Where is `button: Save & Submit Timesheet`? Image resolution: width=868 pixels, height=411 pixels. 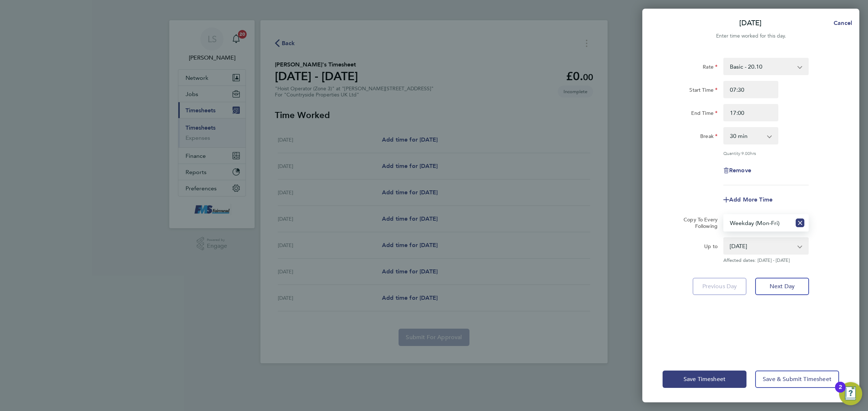 button: Save & Submit Timesheet is located at coordinates (797, 379).